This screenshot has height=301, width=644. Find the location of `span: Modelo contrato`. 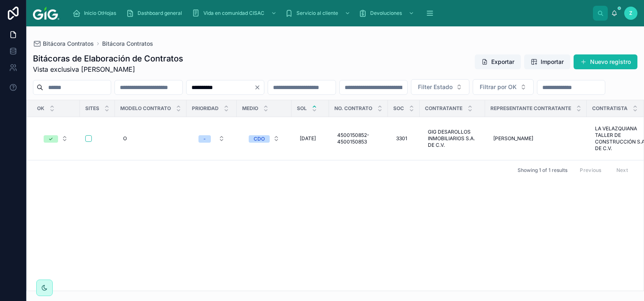

span: Modelo contrato is located at coordinates (145, 109).